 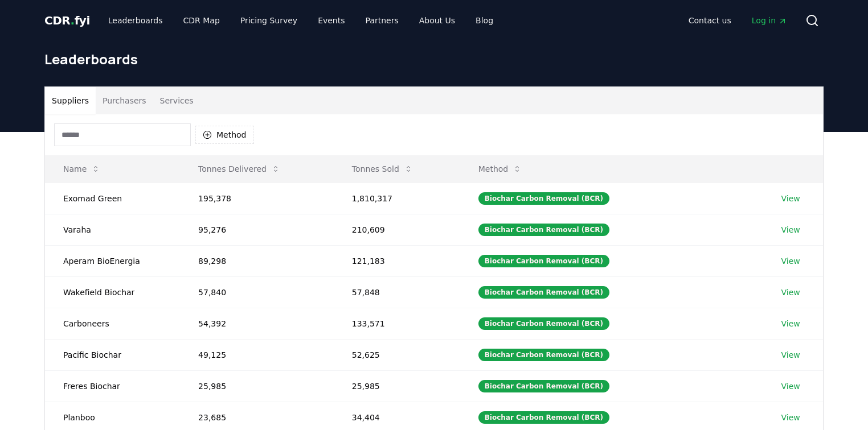 What do you see at coordinates (70, 100) in the screenshot?
I see `button: Suppliers` at bounding box center [70, 100].